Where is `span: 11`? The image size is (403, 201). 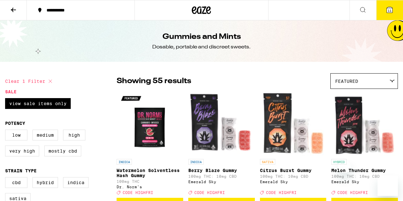 span: 11 is located at coordinates (390, 11).